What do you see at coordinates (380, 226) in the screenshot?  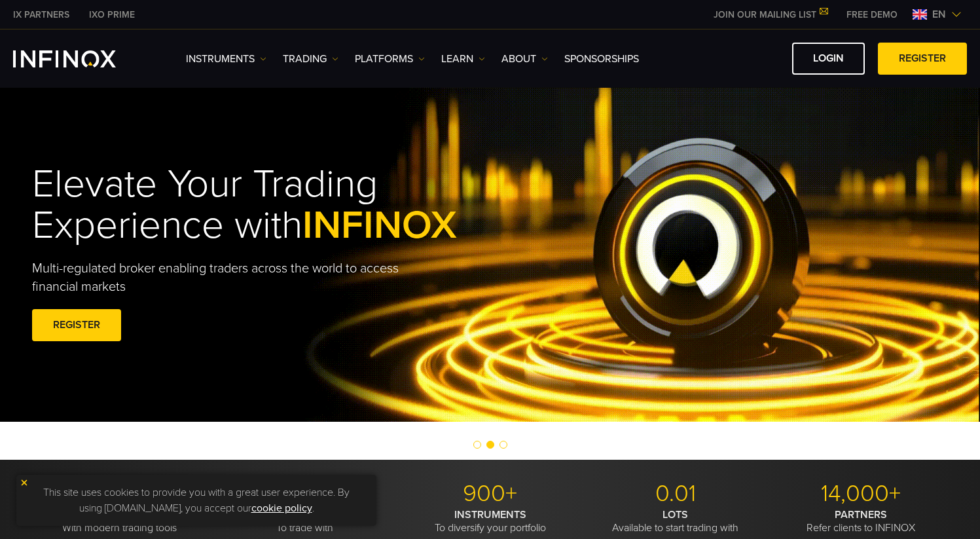 I see `span: INFINOX` at bounding box center [380, 226].